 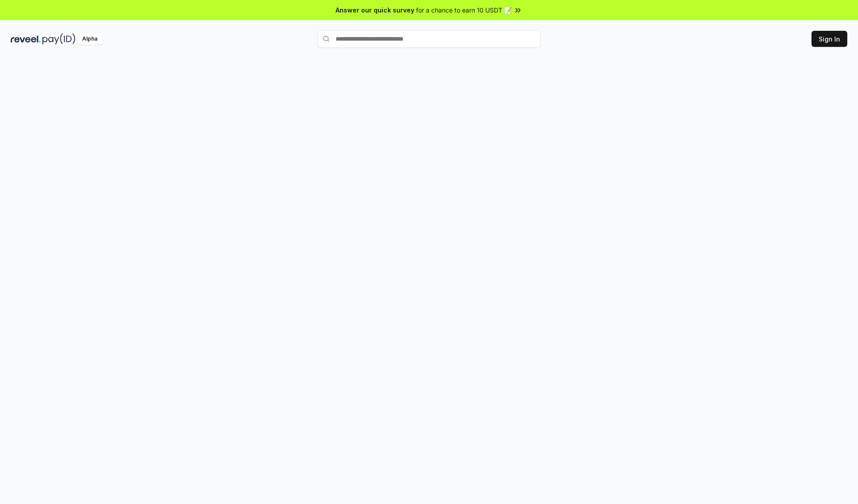 I want to click on button: Sign In, so click(x=830, y=39).